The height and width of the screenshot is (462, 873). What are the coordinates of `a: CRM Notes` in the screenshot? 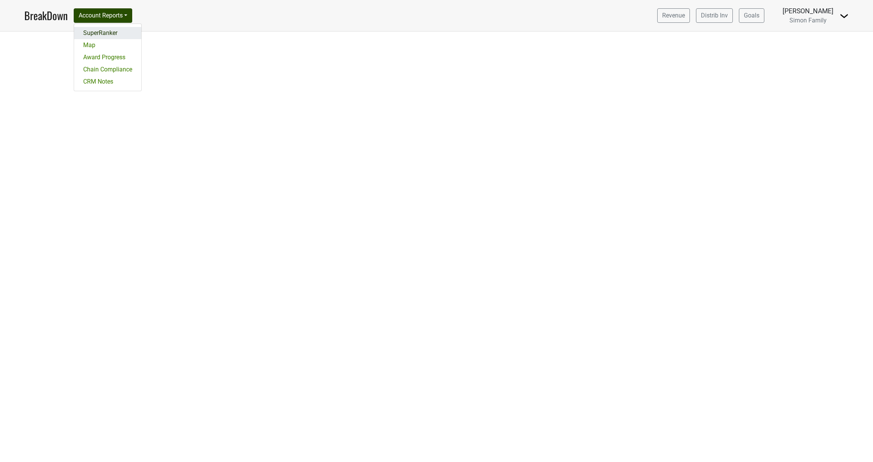 It's located at (107, 82).